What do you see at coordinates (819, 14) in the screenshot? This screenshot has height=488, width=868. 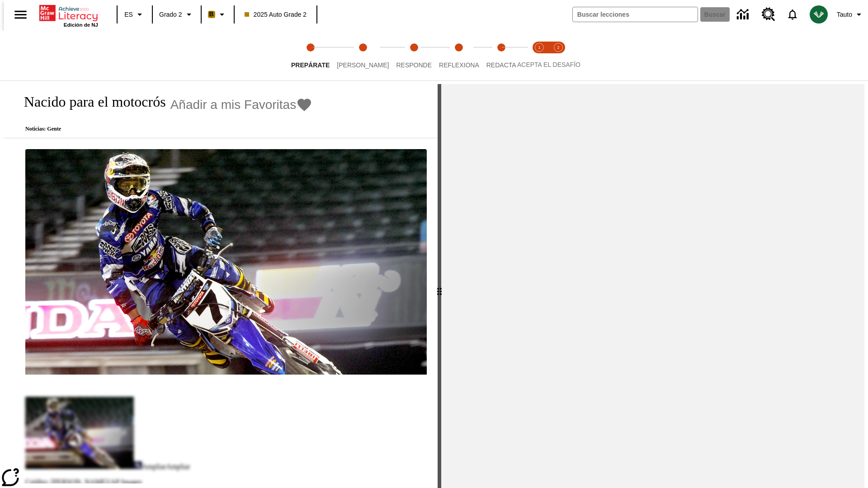 I see `img: avatar image` at bounding box center [819, 14].